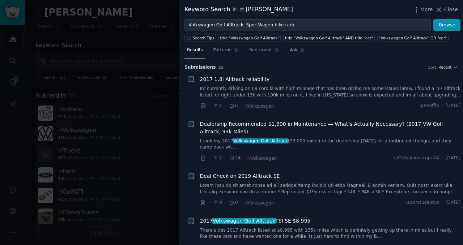  I want to click on a: Patterns, so click(226, 52).